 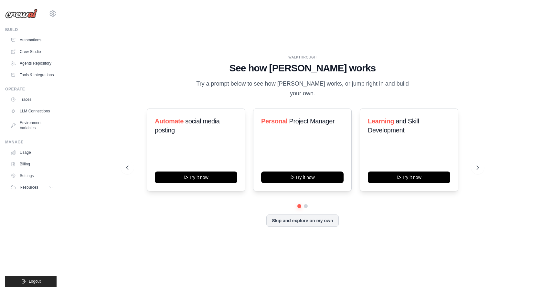 I want to click on button: Resources, so click(x=32, y=188).